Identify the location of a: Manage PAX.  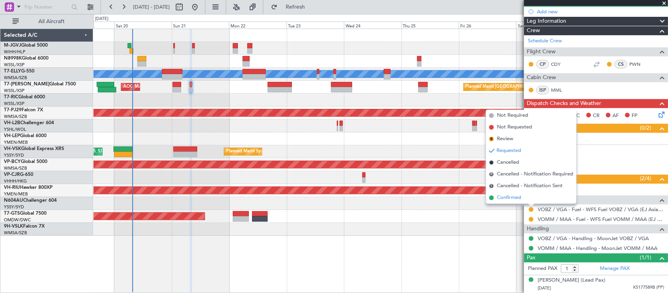
(614, 268).